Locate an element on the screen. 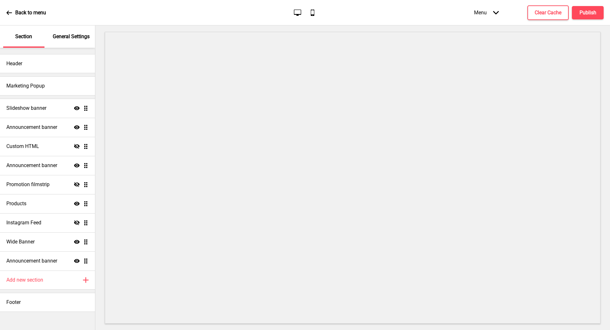 The height and width of the screenshot is (330, 610). h4: Products is located at coordinates (16, 203).